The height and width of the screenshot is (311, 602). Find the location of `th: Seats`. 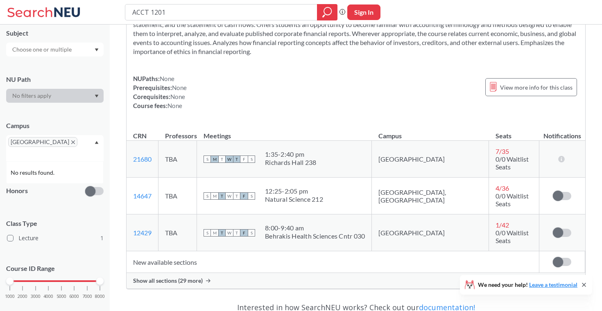

th: Seats is located at coordinates (514, 132).